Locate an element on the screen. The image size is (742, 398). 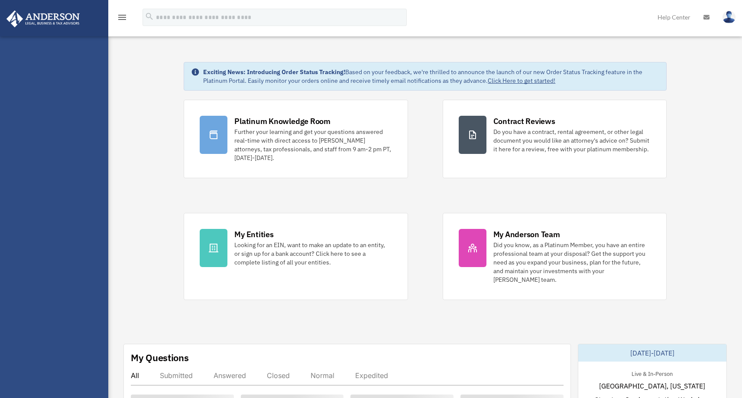
div: Expedited is located at coordinates (372, 375).